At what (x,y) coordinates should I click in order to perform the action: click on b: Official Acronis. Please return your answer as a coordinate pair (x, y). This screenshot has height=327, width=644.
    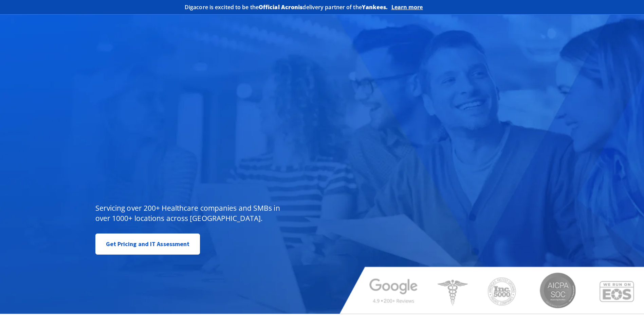
    Looking at the image, I should click on (281, 7).